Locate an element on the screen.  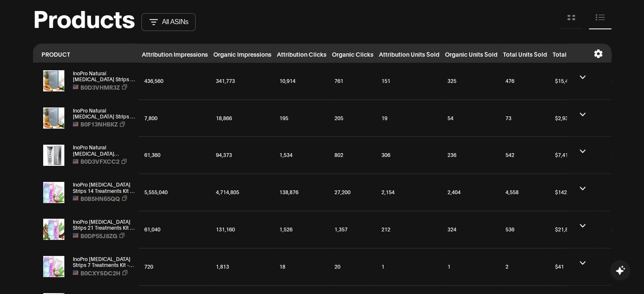
div: 195 is located at coordinates (301, 118).